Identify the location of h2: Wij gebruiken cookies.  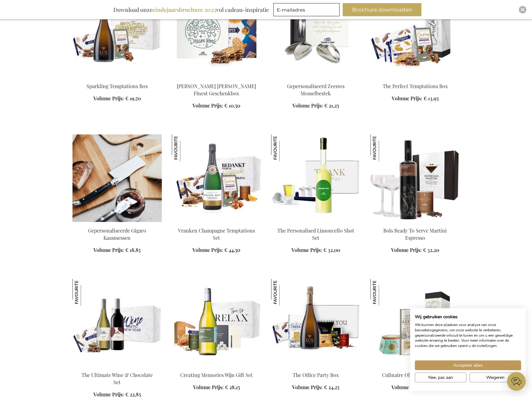
(468, 317).